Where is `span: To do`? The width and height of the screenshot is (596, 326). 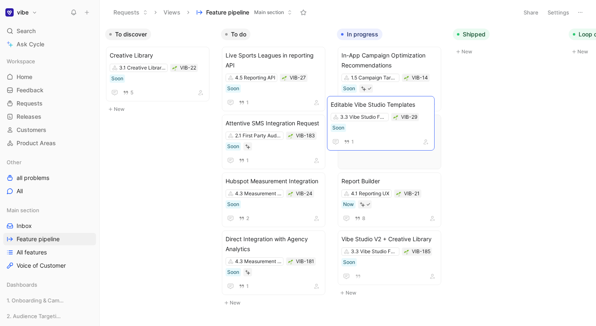 span: To do is located at coordinates (238, 34).